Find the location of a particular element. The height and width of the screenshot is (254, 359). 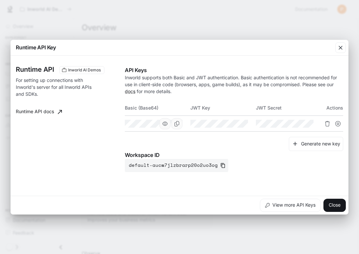

th: JWT Secret is located at coordinates (289, 108).